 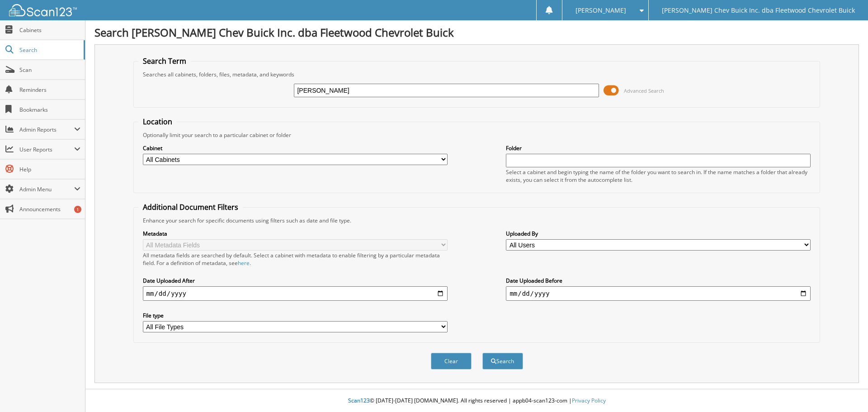 What do you see at coordinates (451, 361) in the screenshot?
I see `button: Clear` at bounding box center [451, 361].